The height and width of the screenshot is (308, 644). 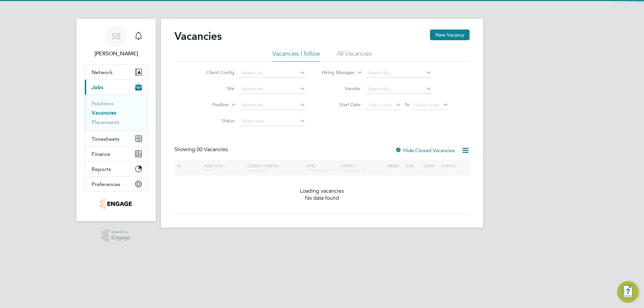 I want to click on button: New Vacancy, so click(x=450, y=35).